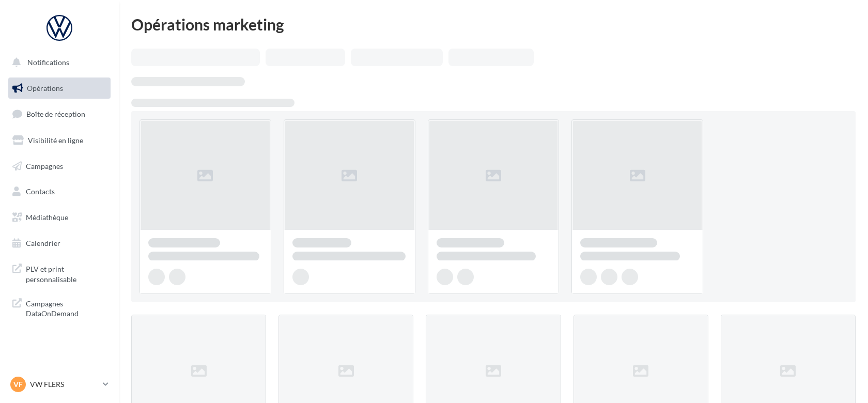 The height and width of the screenshot is (403, 868). Describe the element at coordinates (40, 191) in the screenshot. I see `span: Contacts` at that location.